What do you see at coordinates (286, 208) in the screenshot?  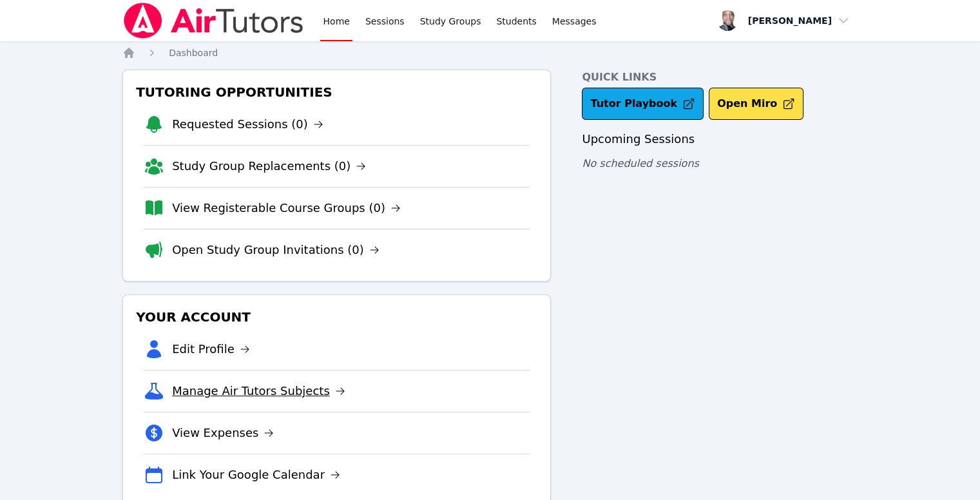 I see `a: View Registerable Course Groups (0)` at bounding box center [286, 208].